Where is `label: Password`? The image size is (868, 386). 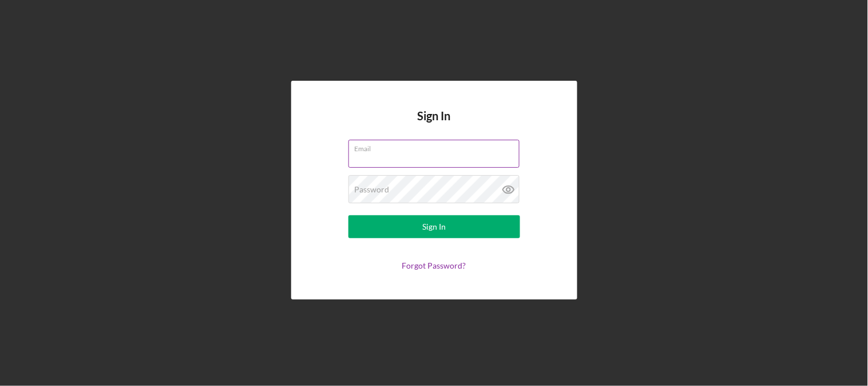
label: Password is located at coordinates (372, 190).